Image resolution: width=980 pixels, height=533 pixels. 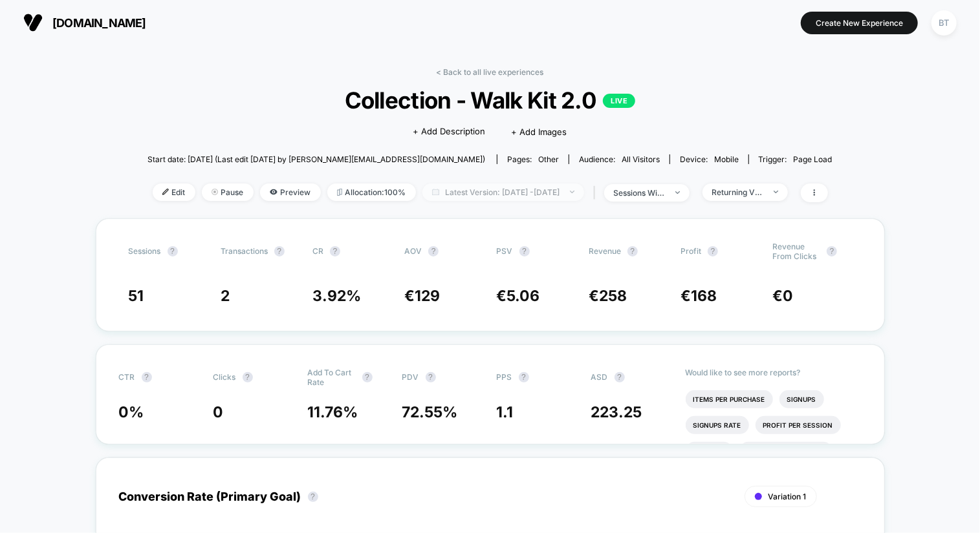 I want to click on span: CTR, so click(x=126, y=377).